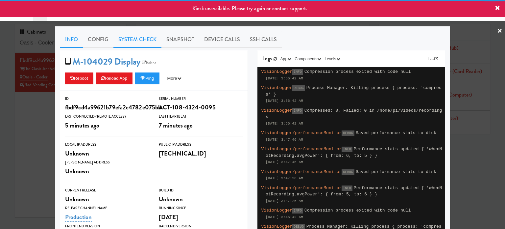 This screenshot has width=505, height=229. What do you see at coordinates (201, 116) in the screenshot?
I see `div: Last Heartbeat` at bounding box center [201, 116].